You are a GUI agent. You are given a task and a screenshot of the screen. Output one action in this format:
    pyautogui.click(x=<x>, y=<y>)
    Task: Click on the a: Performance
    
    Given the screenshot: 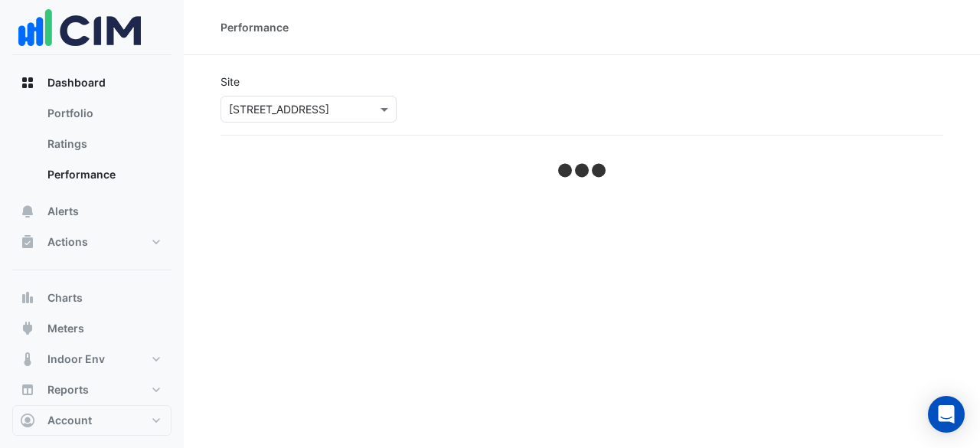 What is the action you would take?
    pyautogui.click(x=104, y=174)
    